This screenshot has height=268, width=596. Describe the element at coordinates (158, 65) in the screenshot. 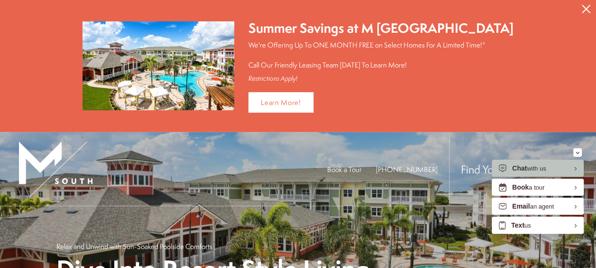

I see `img: Summer Savings at M South Apartments` at that location.